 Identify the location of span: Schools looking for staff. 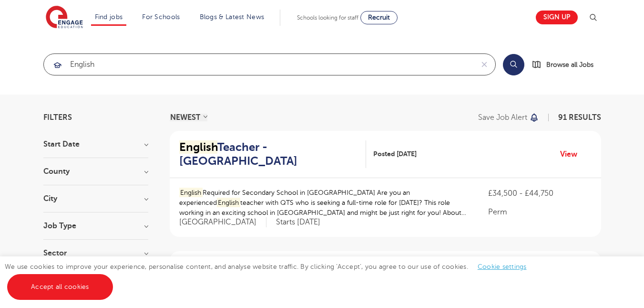
(327, 18).